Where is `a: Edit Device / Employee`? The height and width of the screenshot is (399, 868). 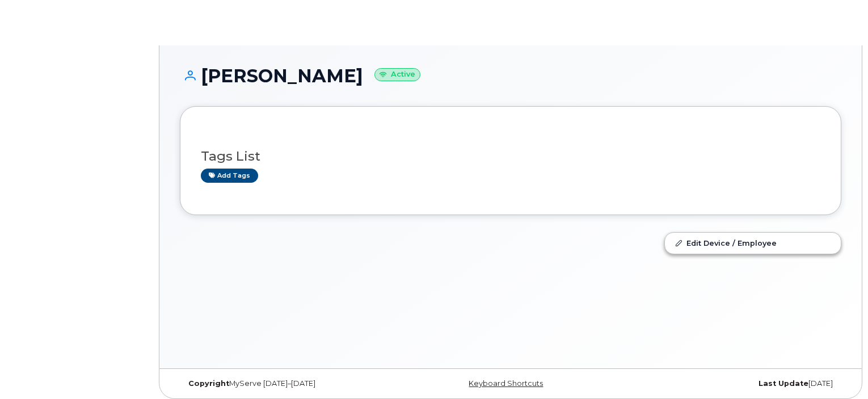
a: Edit Device / Employee is located at coordinates (753, 243).